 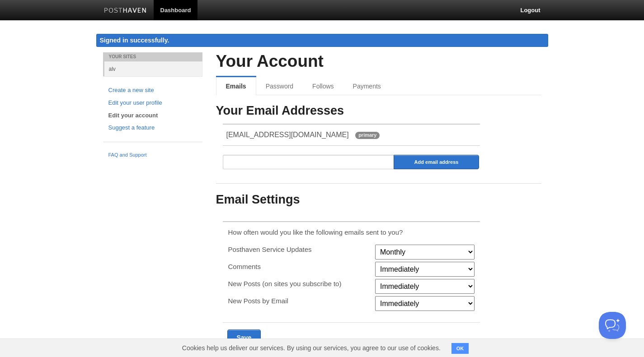 I want to click on span: primary, so click(x=368, y=135).